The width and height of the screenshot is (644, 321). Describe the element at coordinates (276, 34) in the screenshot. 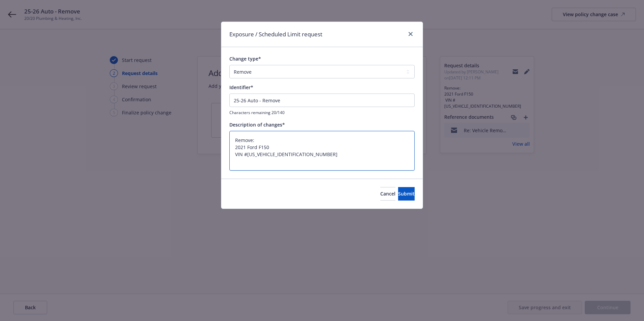

I see `h1: Exposure / Scheduled Limit request` at that location.